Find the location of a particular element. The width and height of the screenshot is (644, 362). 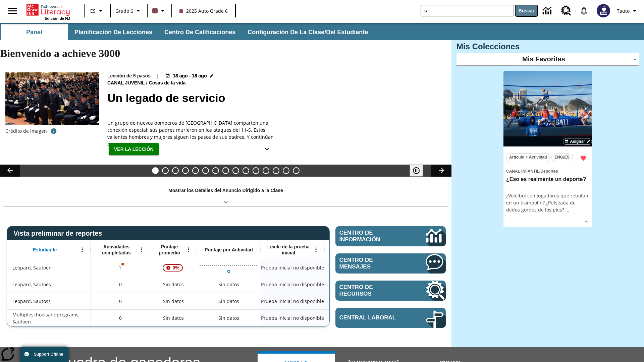

button: Diapositiva 8 Energía solar para todos is located at coordinates (226, 170).